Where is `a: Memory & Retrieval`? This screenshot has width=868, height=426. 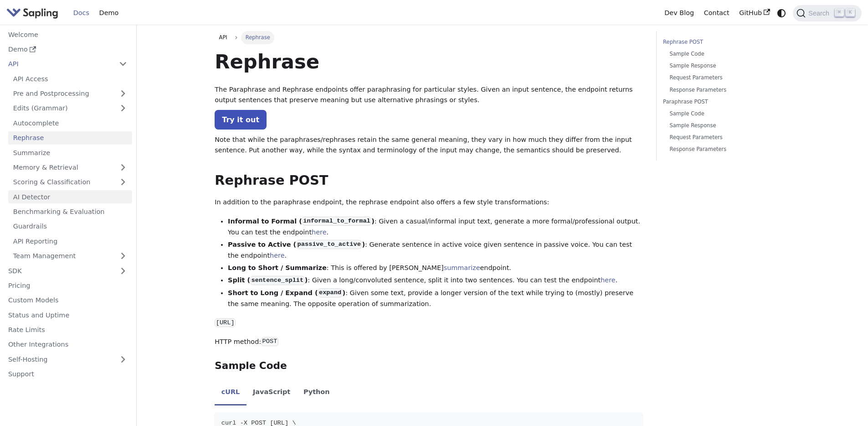
a: Memory & Retrieval is located at coordinates (70, 167).